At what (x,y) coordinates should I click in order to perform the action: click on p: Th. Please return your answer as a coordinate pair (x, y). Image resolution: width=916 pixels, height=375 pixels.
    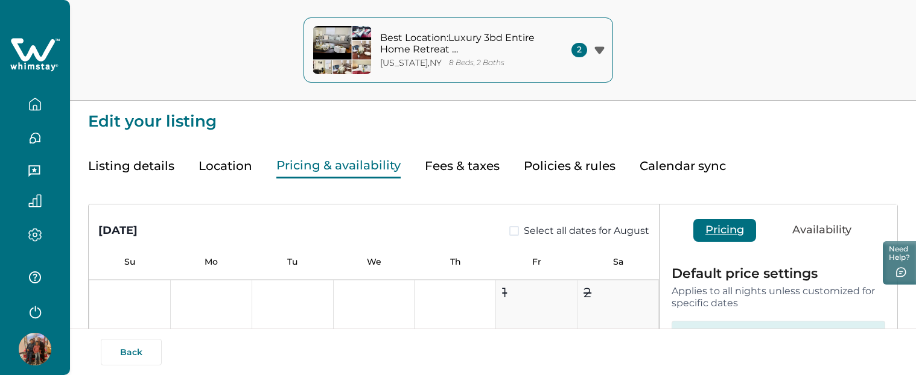
    Looking at the image, I should click on (455, 262).